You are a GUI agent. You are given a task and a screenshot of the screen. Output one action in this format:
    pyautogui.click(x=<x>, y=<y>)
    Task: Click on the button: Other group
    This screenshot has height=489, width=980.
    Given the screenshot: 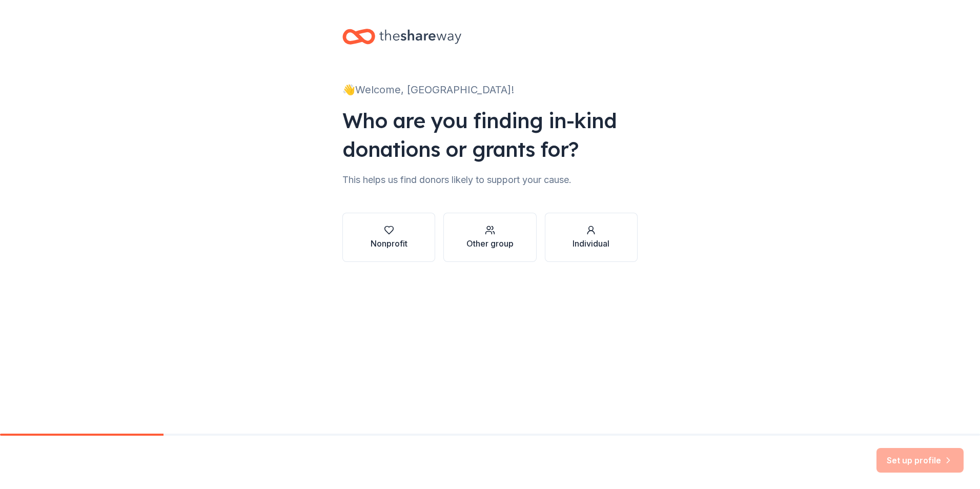 What is the action you would take?
    pyautogui.click(x=490, y=237)
    